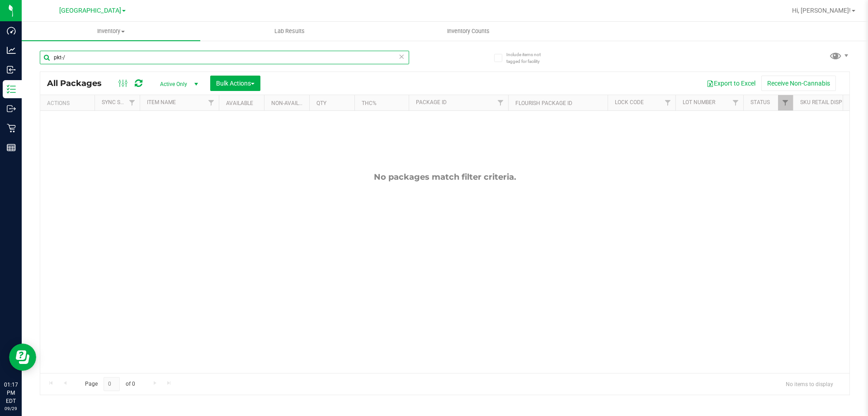 The height and width of the screenshot is (416, 868). What do you see at coordinates (544, 103) in the screenshot?
I see `a: Flourish Package ID` at bounding box center [544, 103].